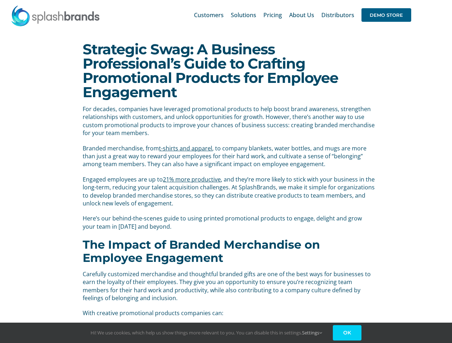  What do you see at coordinates (347, 333) in the screenshot?
I see `a: OK` at bounding box center [347, 333].